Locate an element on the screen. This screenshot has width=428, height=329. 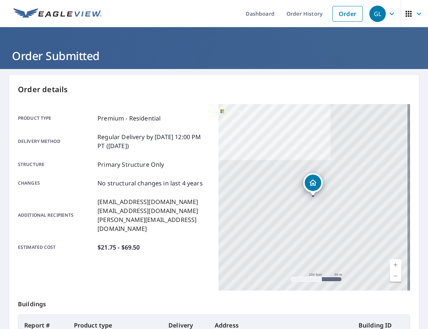
p: Primary Structure Only is located at coordinates (131, 165).